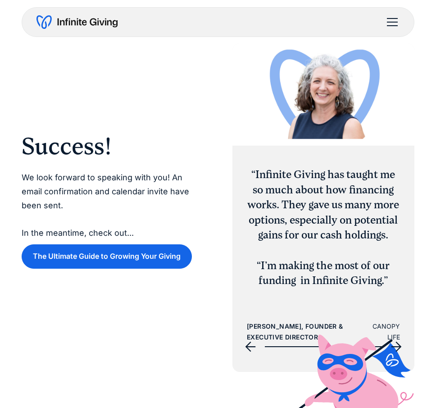 This screenshot has height=408, width=436. Describe the element at coordinates (396, 346) in the screenshot. I see `div: next slide` at that location.